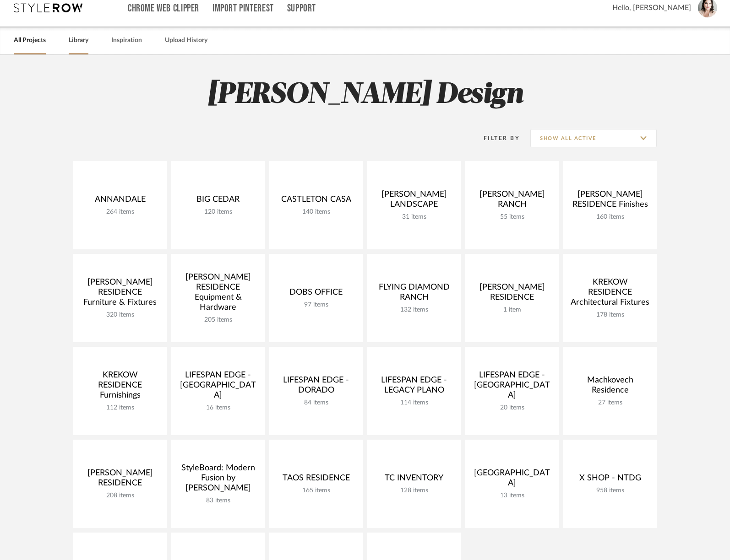  I want to click on div: 205 items, so click(218, 320).